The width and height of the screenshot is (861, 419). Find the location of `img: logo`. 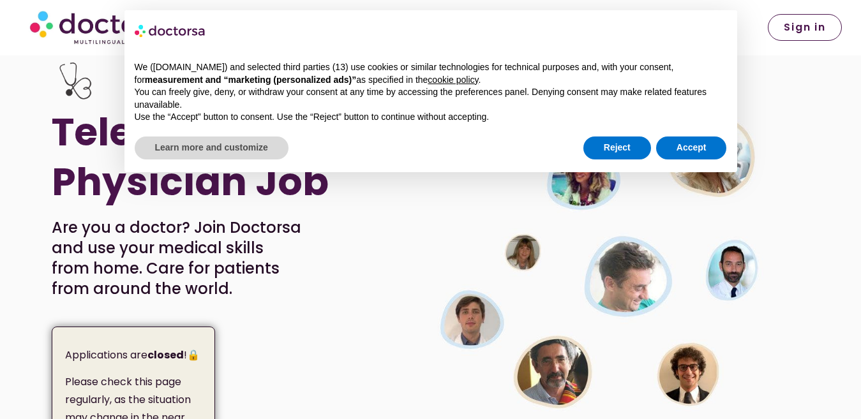

img: logo is located at coordinates (170, 31).